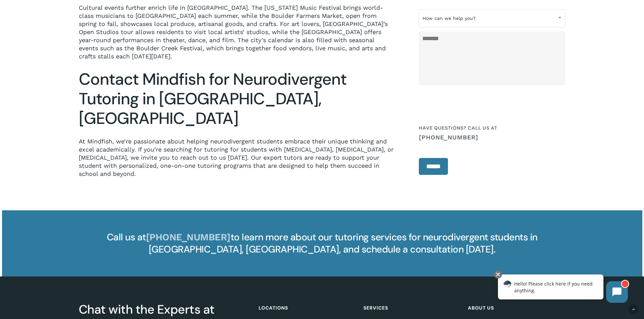  Describe the element at coordinates (322, 244) in the screenshot. I see `h4: Call us at to learn more about our tutoring services for neurodivergent students in [GEOGRAPHIC_D...` at that location.